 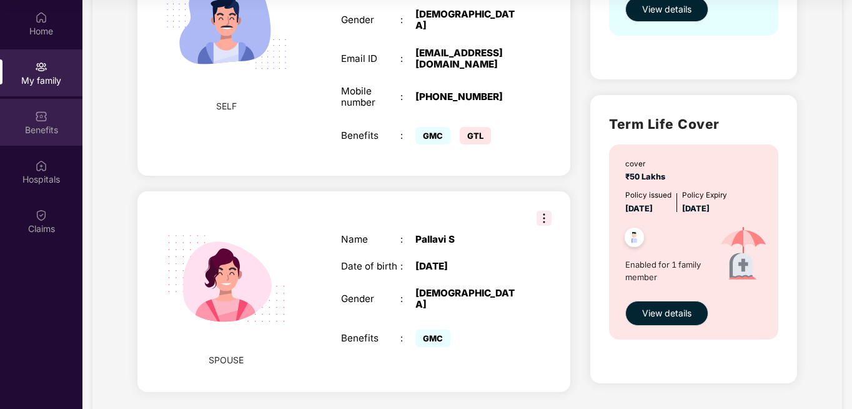 What do you see at coordinates (634, 239) in the screenshot?
I see `img: svg+xml;base64,PHN2ZyB4bWxucz0iaHR0cDovL3d3dy53My5vcmcvMjAwMC9zdmciIHdpZHRoPSI0OC45NDMiIGhlaWdodD...` at bounding box center [634, 239].